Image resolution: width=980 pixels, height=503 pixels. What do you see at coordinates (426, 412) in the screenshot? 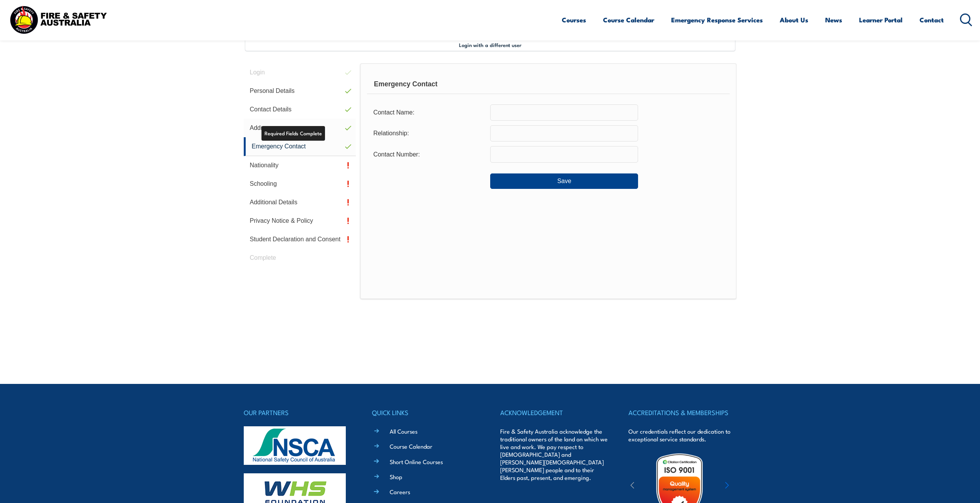
I see `h4: QUICK LINKS` at bounding box center [426, 412].